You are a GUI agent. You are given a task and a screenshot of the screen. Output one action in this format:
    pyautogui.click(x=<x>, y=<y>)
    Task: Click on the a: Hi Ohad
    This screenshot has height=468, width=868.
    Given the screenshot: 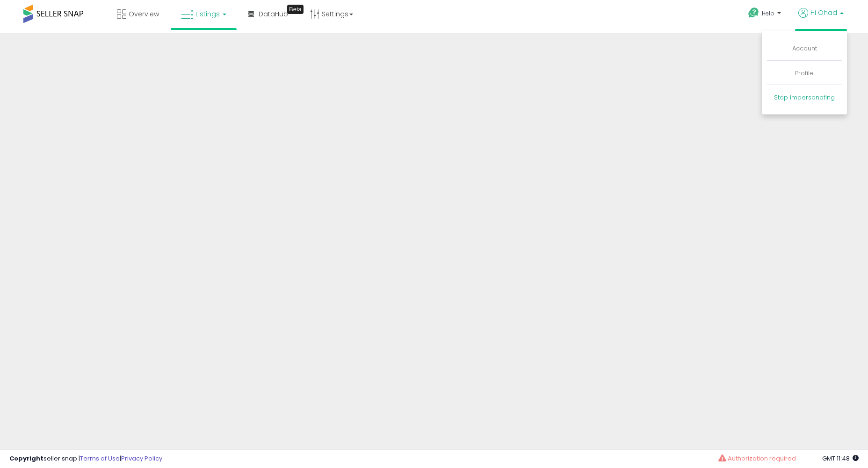 What is the action you would take?
    pyautogui.click(x=821, y=18)
    